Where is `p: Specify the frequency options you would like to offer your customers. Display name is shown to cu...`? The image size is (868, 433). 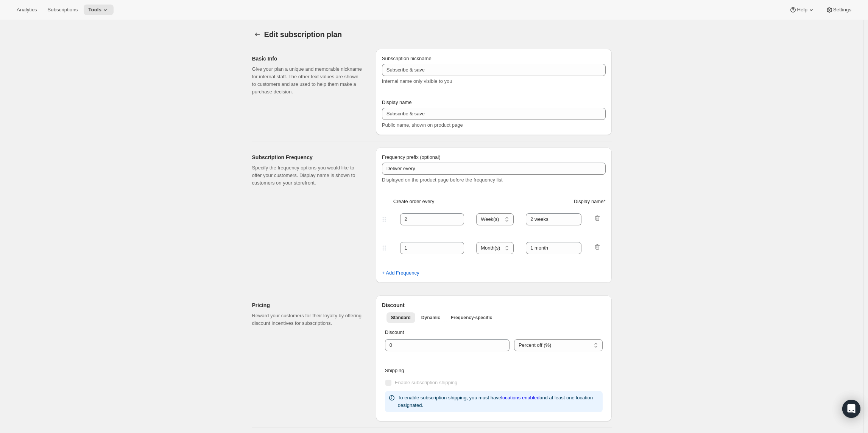
p: Specify the frequency options you would like to offer your customers. Display name is shown to cu... is located at coordinates (308, 176).